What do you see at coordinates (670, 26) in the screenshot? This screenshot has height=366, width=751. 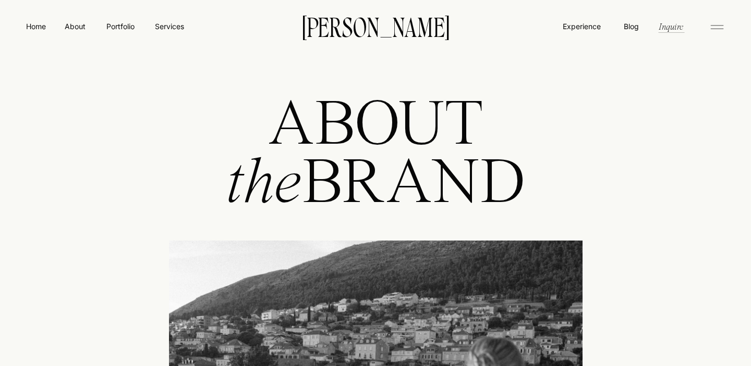 I see `a: Inquire` at bounding box center [670, 26].